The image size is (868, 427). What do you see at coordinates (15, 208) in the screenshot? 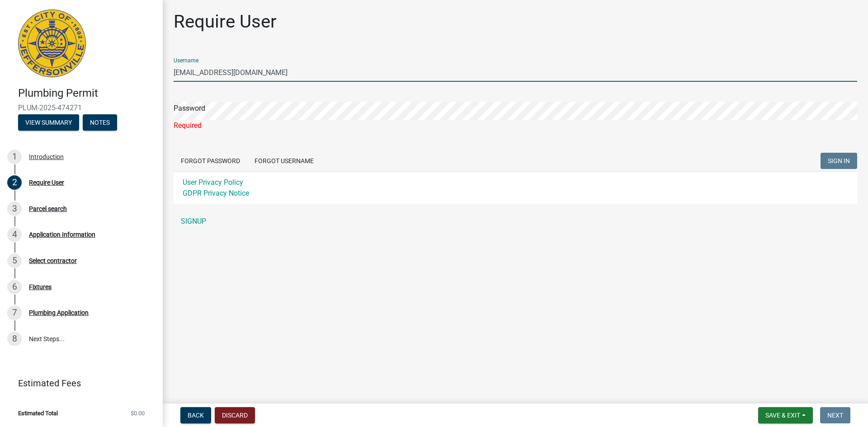
I see `div: 3` at bounding box center [15, 208].